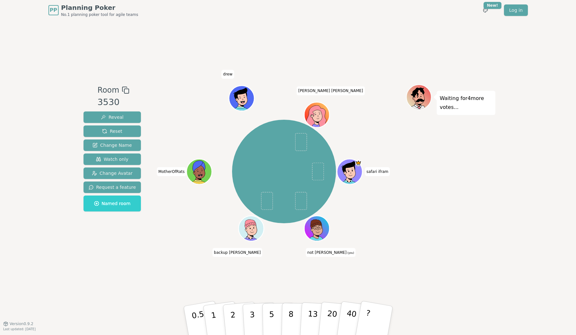  Describe the element at coordinates (112, 187) in the screenshot. I see `button: Request a feature` at that location.